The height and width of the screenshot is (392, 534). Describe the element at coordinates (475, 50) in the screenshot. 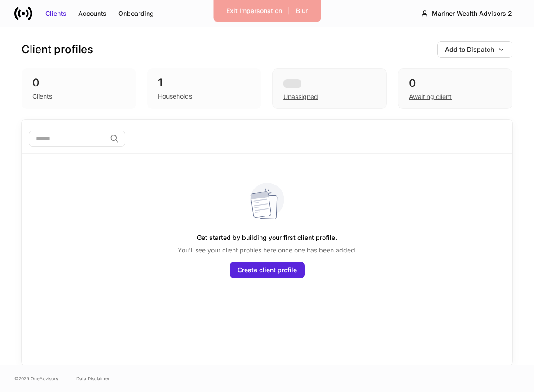

I see `button: Add to Dispatch` at that location.